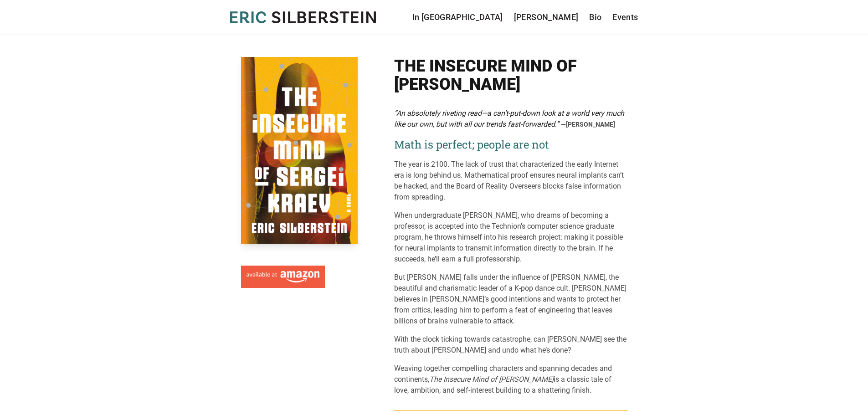  What do you see at coordinates (300, 150) in the screenshot?
I see `img: Cover of The Insecure Mind of Sergei Kraev` at bounding box center [300, 150].